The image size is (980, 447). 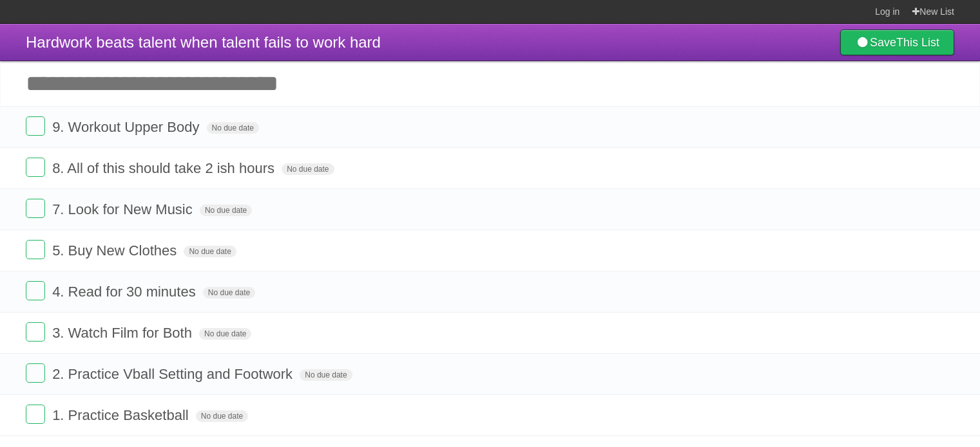 I want to click on b: This List, so click(x=918, y=42).